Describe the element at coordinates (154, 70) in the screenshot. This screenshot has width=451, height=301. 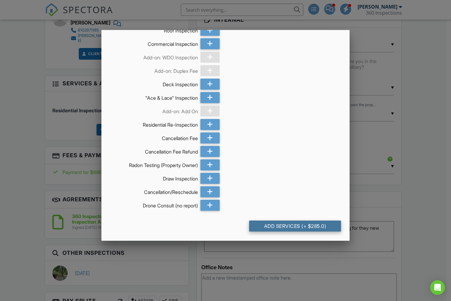
I see `div: Add-on: Duplex Fee` at that location.